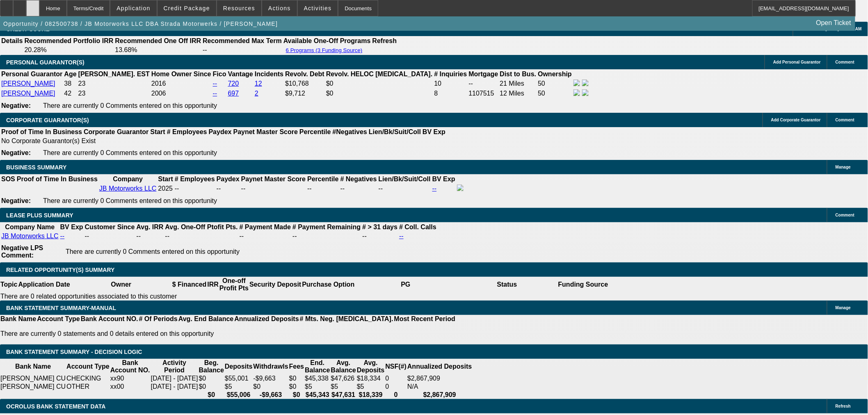 The height and width of the screenshot is (415, 868). What do you see at coordinates (239, 366) in the screenshot?
I see `th: Deposits` at bounding box center [239, 366].